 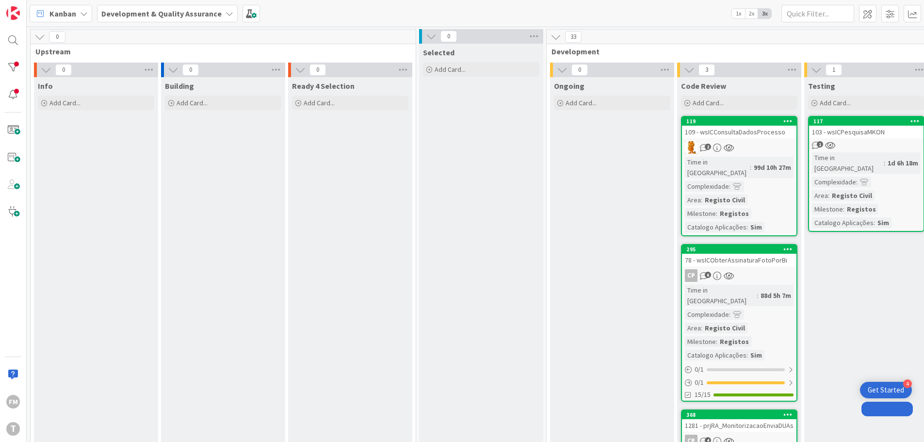 I want to click on div: RL, so click(x=739, y=147).